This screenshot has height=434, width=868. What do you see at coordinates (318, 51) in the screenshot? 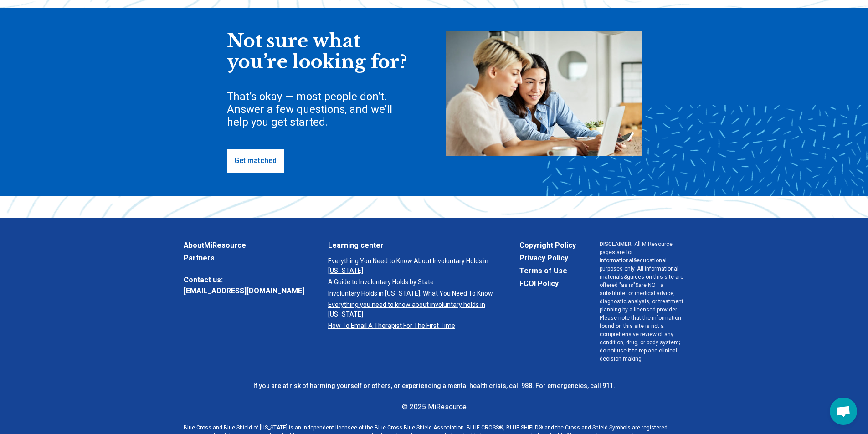
I see `div: Not sure what you’re looking for?` at bounding box center [318, 51].